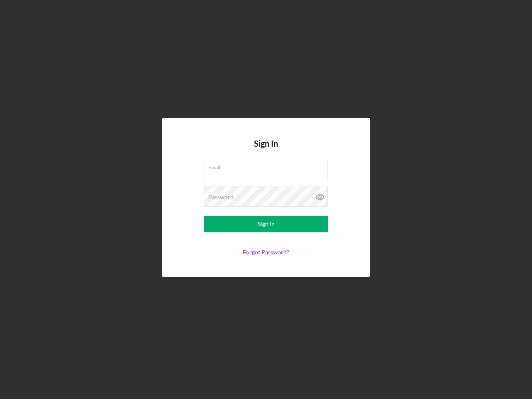 This screenshot has height=399, width=532. I want to click on button: Sign In, so click(266, 224).